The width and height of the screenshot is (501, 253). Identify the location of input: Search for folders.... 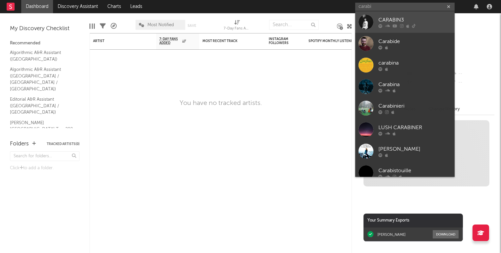
(45, 156).